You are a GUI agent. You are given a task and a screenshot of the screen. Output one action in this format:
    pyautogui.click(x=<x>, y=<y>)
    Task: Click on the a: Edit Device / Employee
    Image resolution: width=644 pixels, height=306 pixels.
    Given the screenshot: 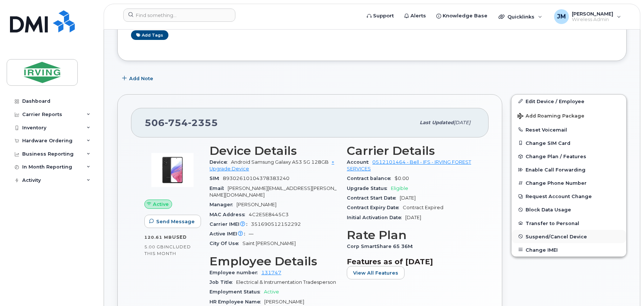 What is the action you would take?
    pyautogui.click(x=569, y=101)
    